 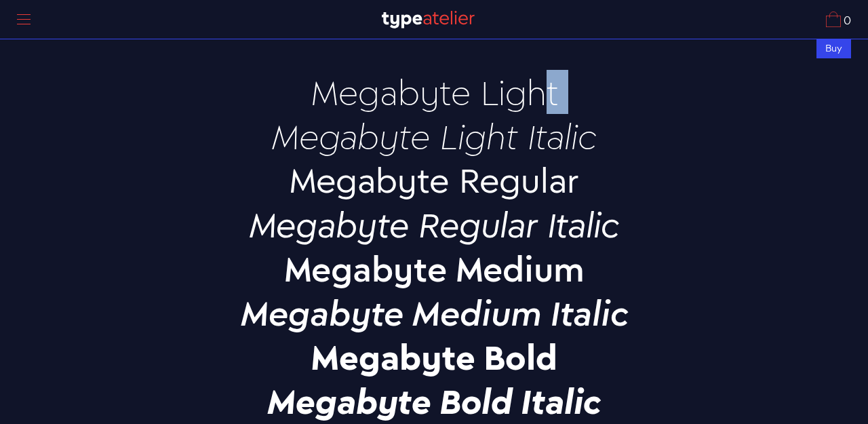 I want to click on p: Megabyte Medium, so click(x=434, y=269).